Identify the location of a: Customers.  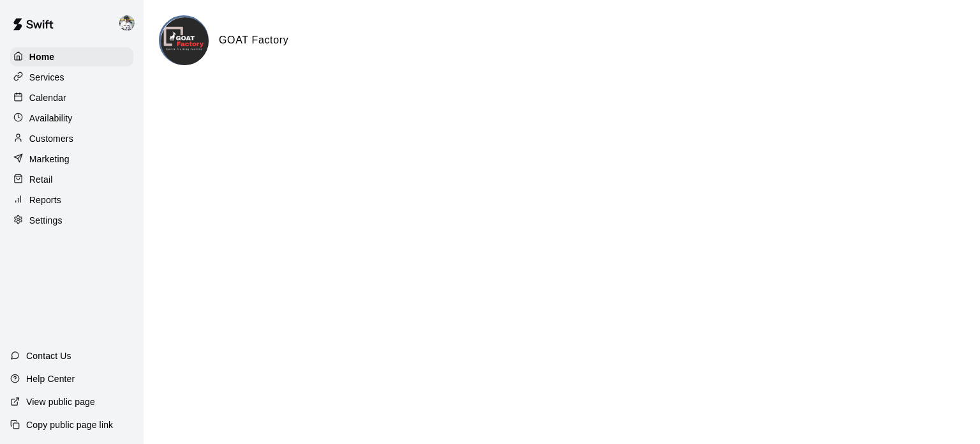
(72, 138).